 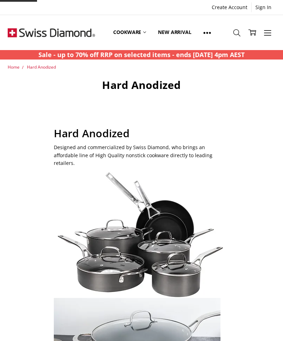 What do you see at coordinates (140, 235) in the screenshot?
I see `img: Picture1.jpg` at bounding box center [140, 235].